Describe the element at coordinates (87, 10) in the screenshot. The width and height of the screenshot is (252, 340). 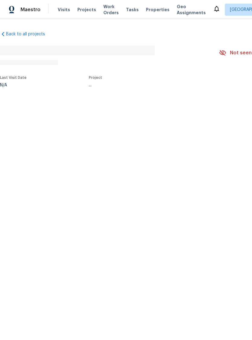
I see `span: Projects` at that location.